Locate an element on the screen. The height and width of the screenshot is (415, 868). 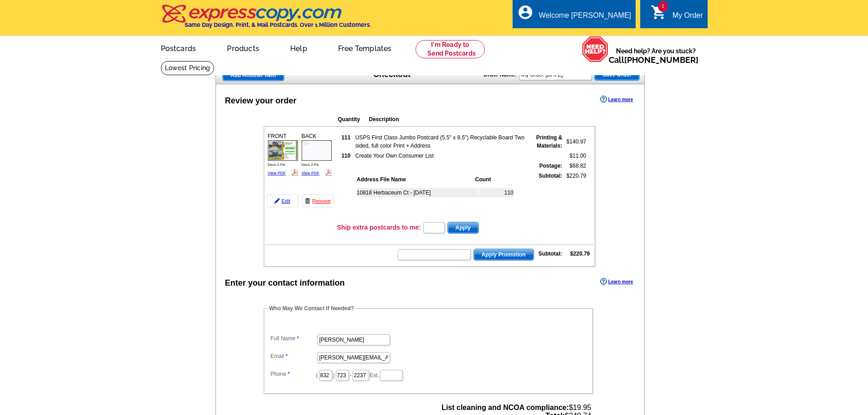
a: Add Another Item is located at coordinates (253, 75).